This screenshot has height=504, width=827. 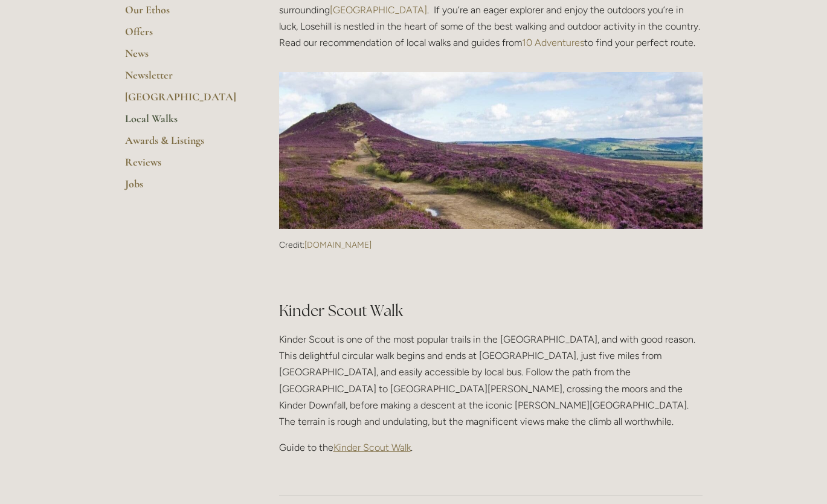 What do you see at coordinates (491, 300) in the screenshot?
I see `h2: Kinder Scout Walk` at bounding box center [491, 300].